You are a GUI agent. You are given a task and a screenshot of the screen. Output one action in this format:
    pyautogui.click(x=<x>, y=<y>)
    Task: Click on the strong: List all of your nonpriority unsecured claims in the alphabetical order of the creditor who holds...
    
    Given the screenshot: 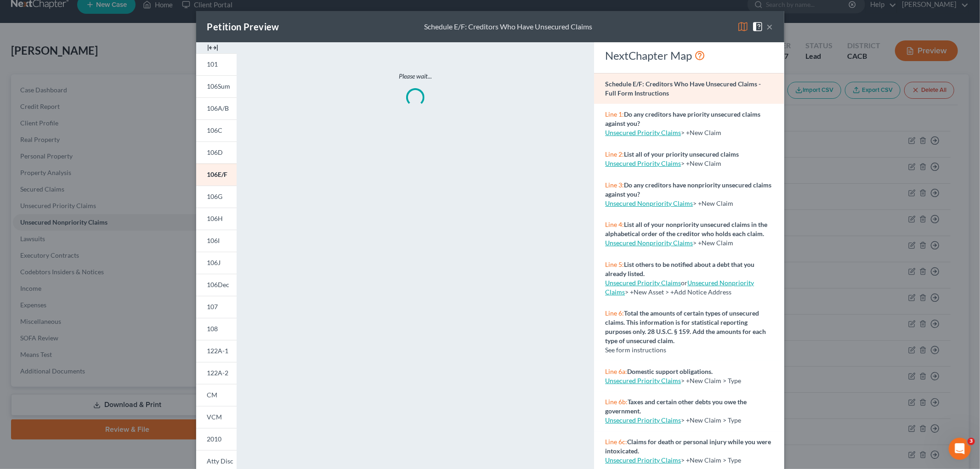 What is the action you would take?
    pyautogui.click(x=686, y=229)
    